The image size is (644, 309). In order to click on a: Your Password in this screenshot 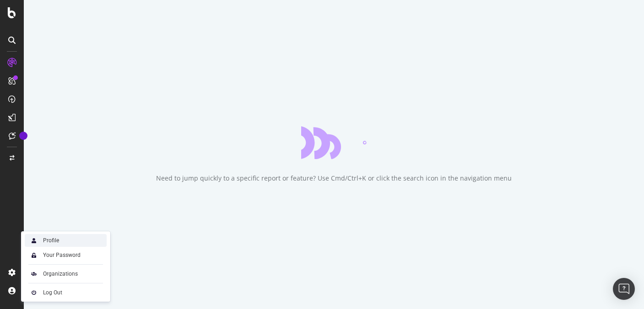, I will do `click(65, 255)`.